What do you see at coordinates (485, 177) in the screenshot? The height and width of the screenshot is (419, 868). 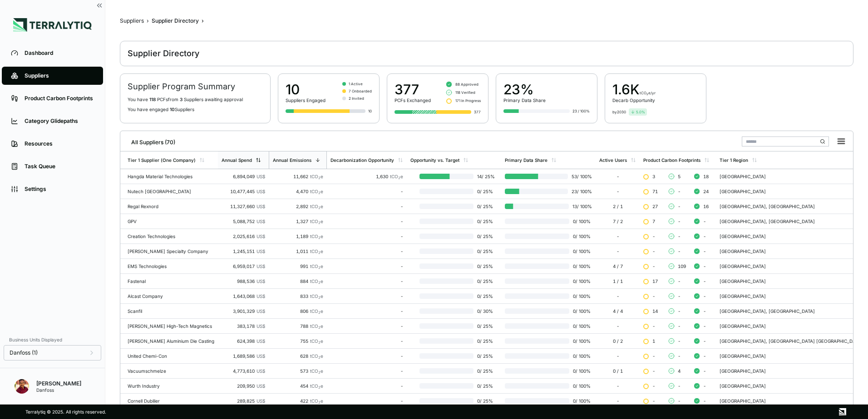 I see `span: 14 / 25 %` at bounding box center [485, 177].